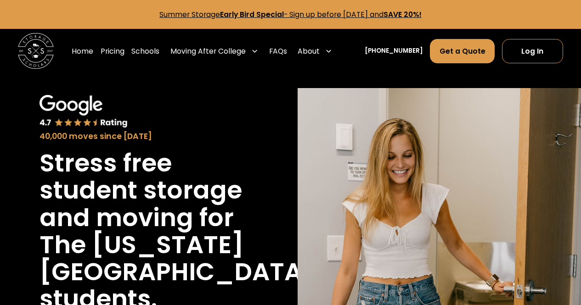 This screenshot has width=581, height=305. I want to click on a: Home, so click(82, 51).